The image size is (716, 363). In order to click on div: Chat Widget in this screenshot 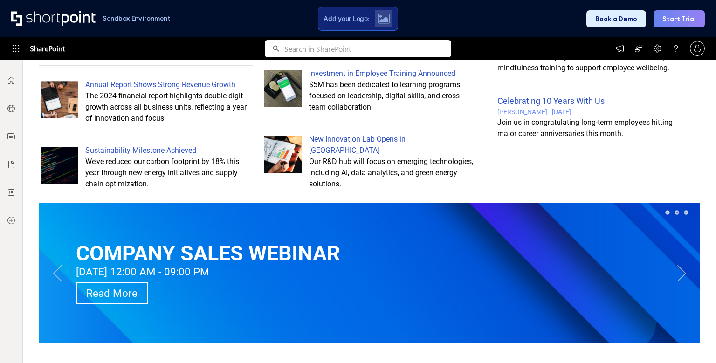, I will do `click(692, 341)`.